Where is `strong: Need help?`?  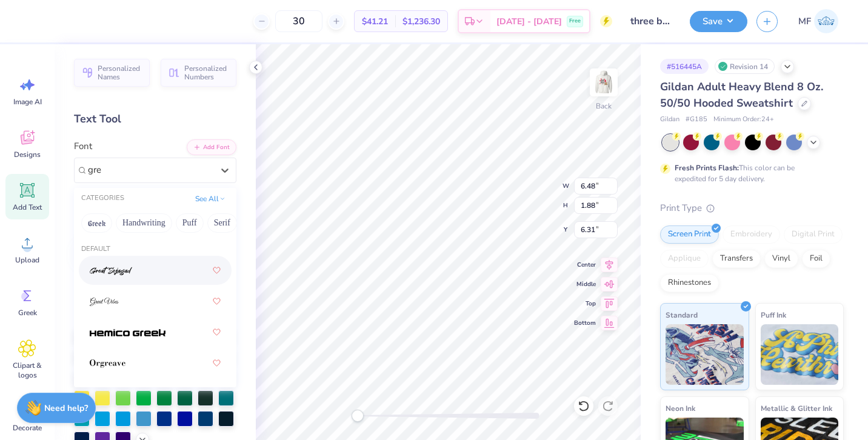
strong: Need help? is located at coordinates (66, 408).